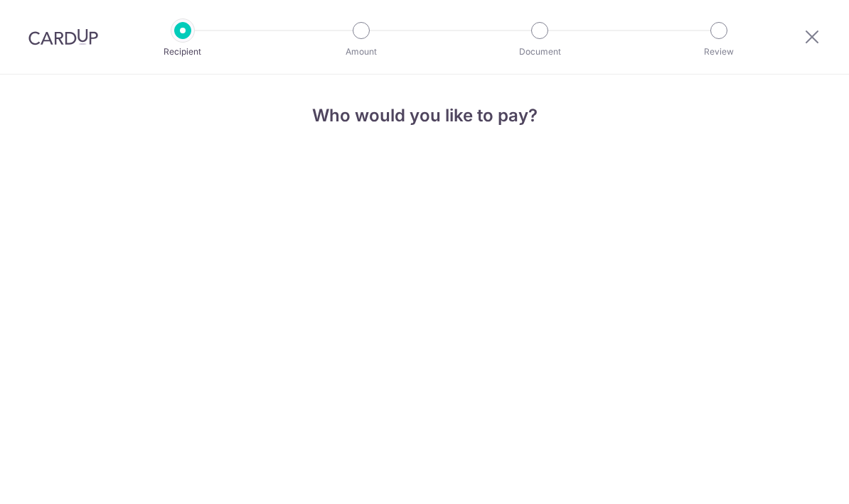  I want to click on p: Review, so click(719, 52).